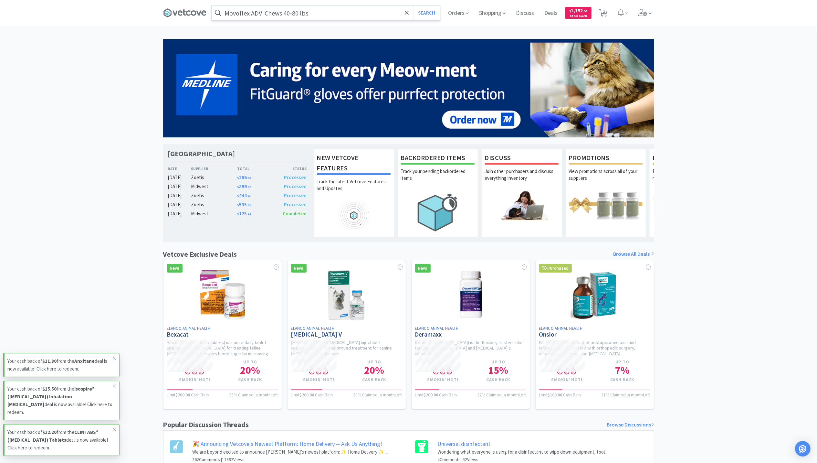 Image resolution: width=817 pixels, height=463 pixels. What do you see at coordinates (249, 178) in the screenshot?
I see `span: . 44` at bounding box center [249, 178].